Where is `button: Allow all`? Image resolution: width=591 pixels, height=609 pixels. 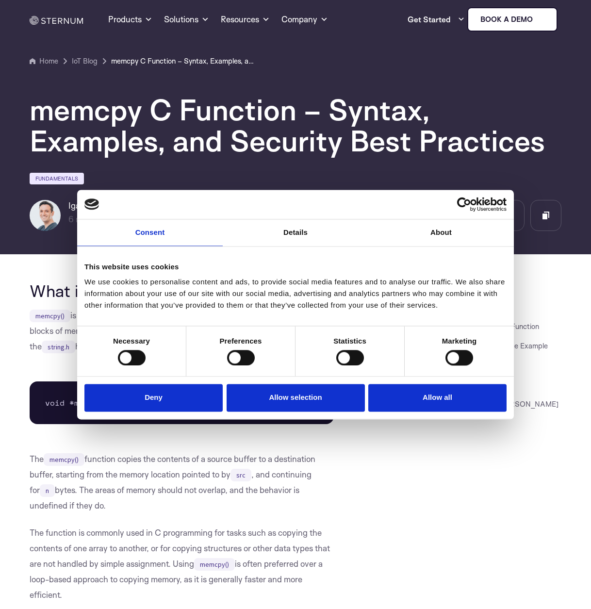
button: Allow all is located at coordinates (437, 398).